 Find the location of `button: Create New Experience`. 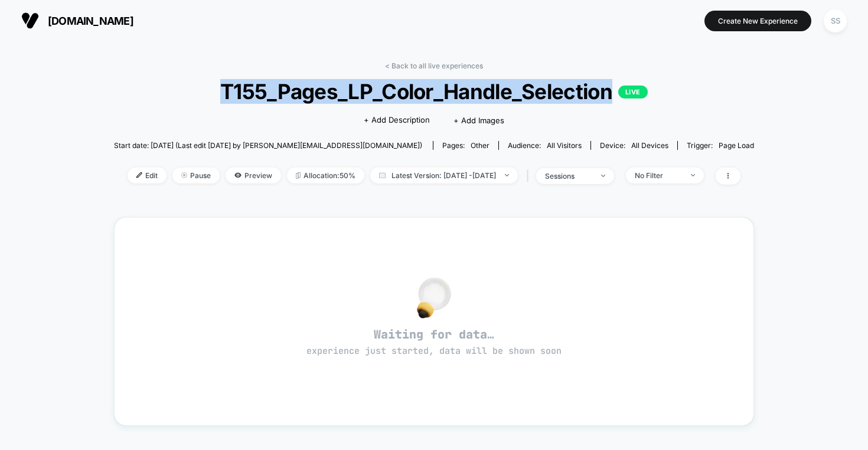

button: Create New Experience is located at coordinates (757, 21).